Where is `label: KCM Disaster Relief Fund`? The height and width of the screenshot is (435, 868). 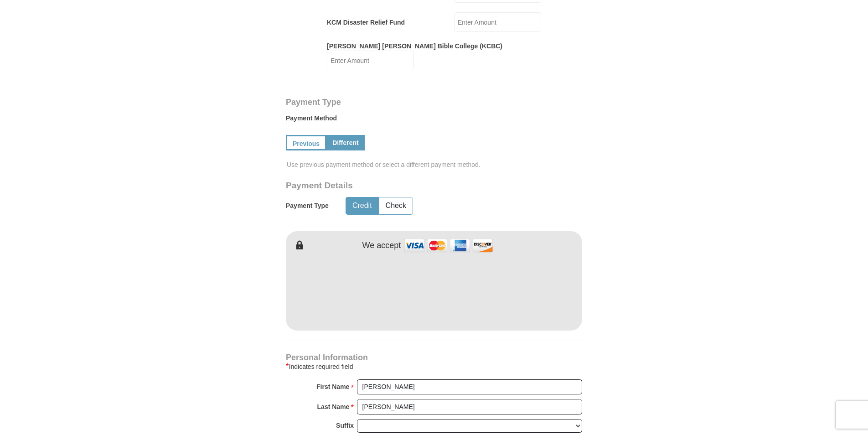
label: KCM Disaster Relief Fund is located at coordinates (366, 22).